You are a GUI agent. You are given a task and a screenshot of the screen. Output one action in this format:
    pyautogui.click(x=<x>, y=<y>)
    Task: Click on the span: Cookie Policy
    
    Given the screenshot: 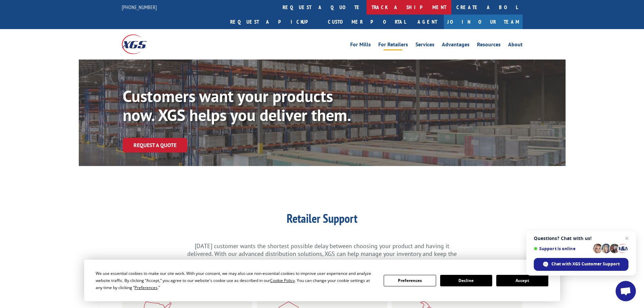 What is the action you would take?
    pyautogui.click(x=282, y=281)
    